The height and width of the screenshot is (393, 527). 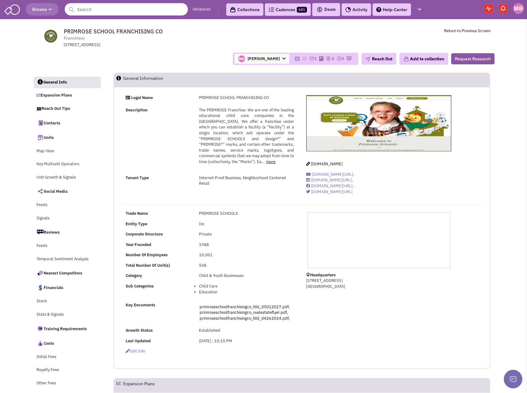 I want to click on a: Collections, so click(x=245, y=10).